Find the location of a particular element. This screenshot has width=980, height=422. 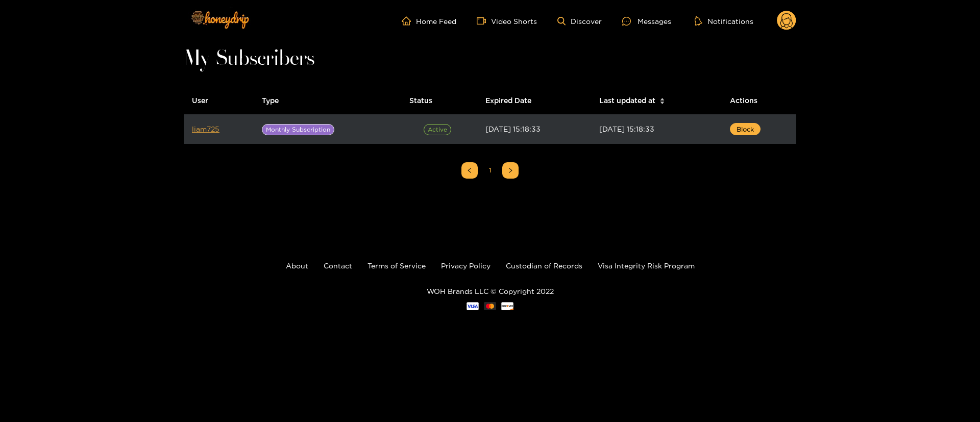

a: Discover is located at coordinates (579, 21).